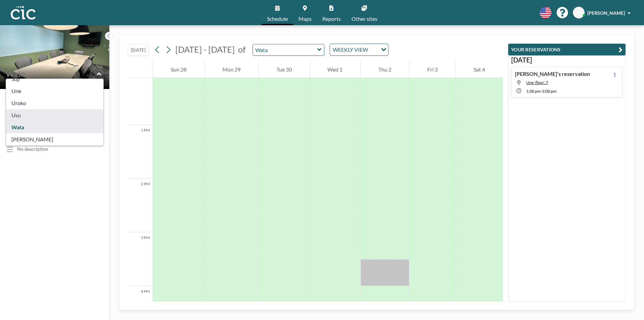 The image size is (644, 320). What do you see at coordinates (284, 70) in the screenshot?
I see `div: Tue 30` at bounding box center [284, 70].